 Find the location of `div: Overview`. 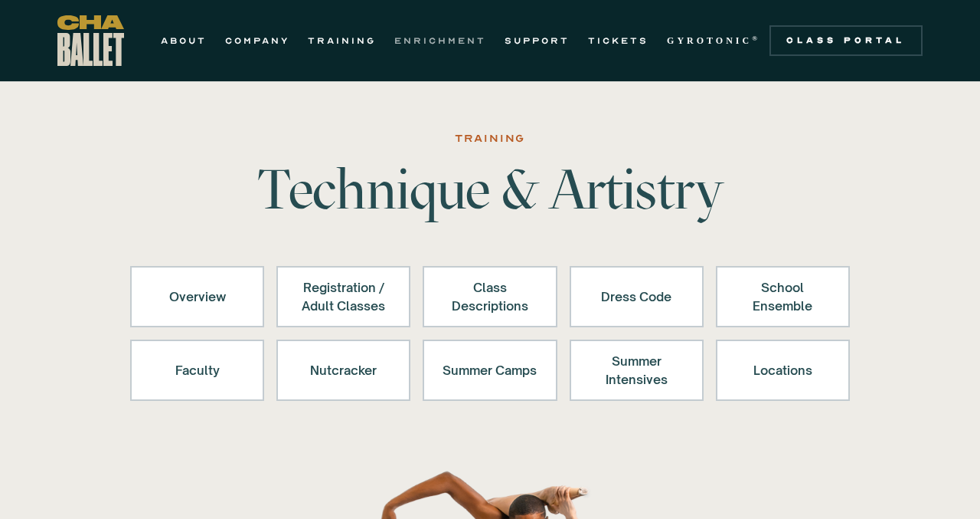

div: Overview is located at coordinates (196, 297).